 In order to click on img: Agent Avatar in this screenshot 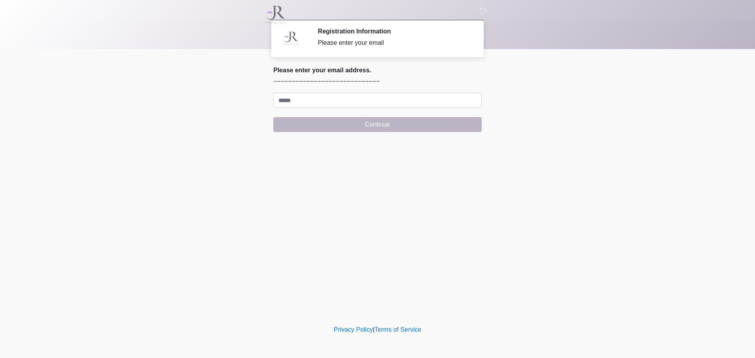, I will do `click(291, 39)`.